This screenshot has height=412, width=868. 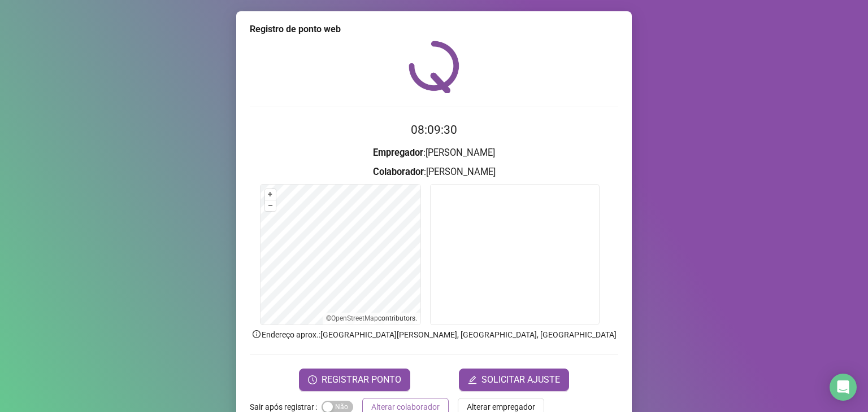 I want to click on a: OpenStreetMap, so click(x=354, y=318).